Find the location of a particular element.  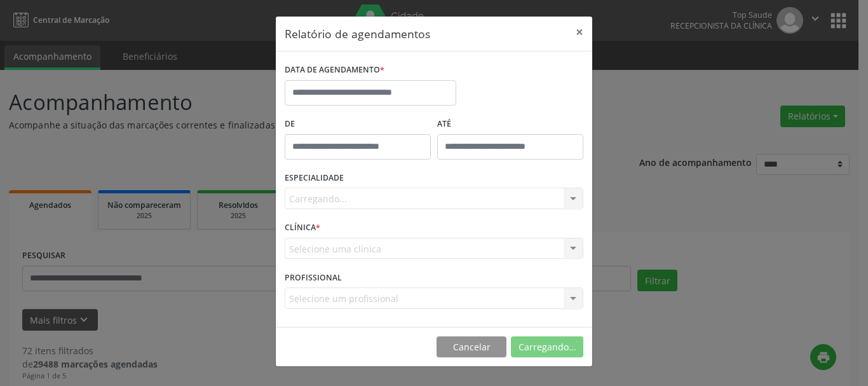

button: Cancelar is located at coordinates (472, 347).